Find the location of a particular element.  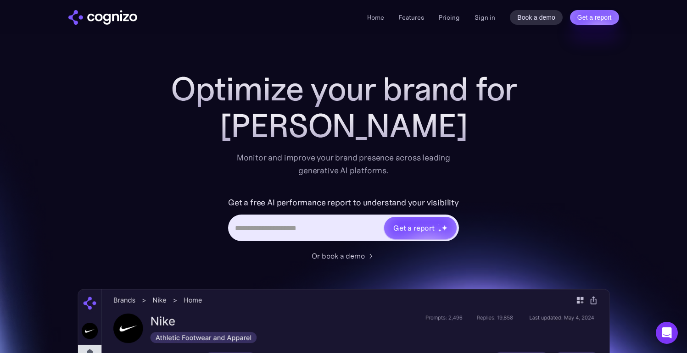

a: home is located at coordinates (103, 17).